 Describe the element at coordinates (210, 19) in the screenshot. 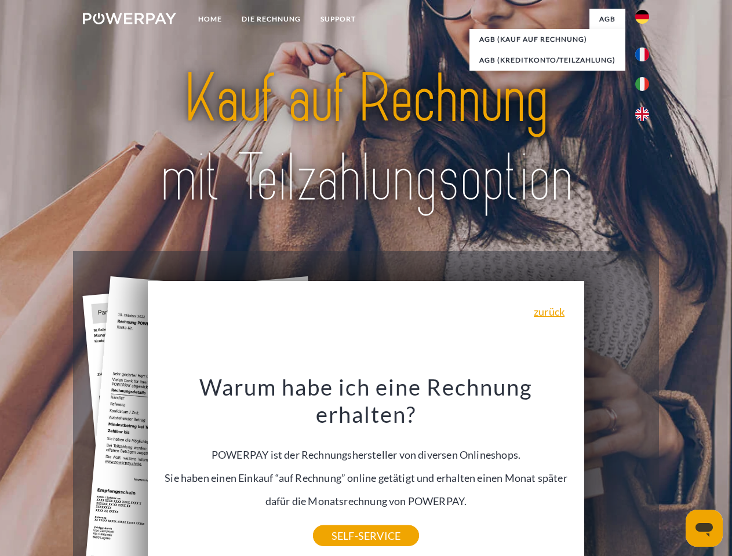

I see `a: Home` at that location.